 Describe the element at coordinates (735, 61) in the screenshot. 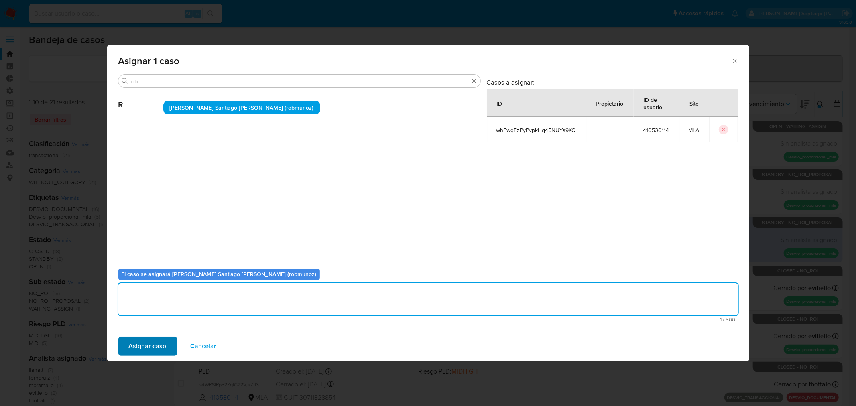

I see `button: Cerrar ventana` at that location.